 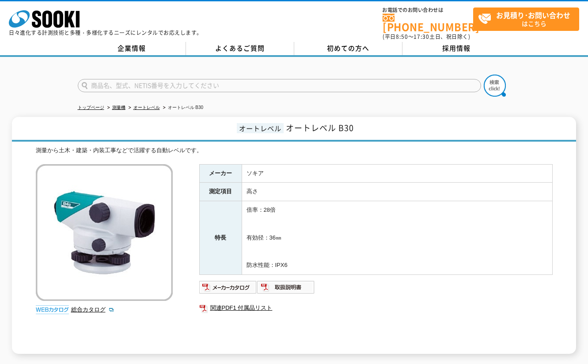 What do you see at coordinates (119, 107) in the screenshot?
I see `a: 測量機` at bounding box center [119, 107].